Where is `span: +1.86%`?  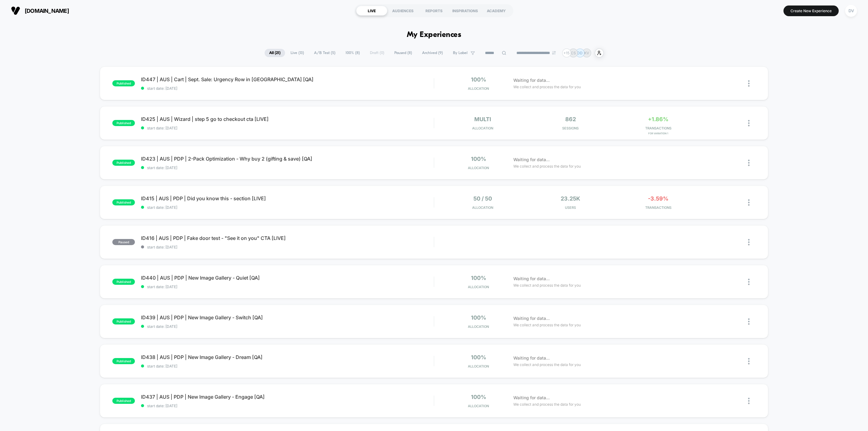
span: +1.86% is located at coordinates (658, 119).